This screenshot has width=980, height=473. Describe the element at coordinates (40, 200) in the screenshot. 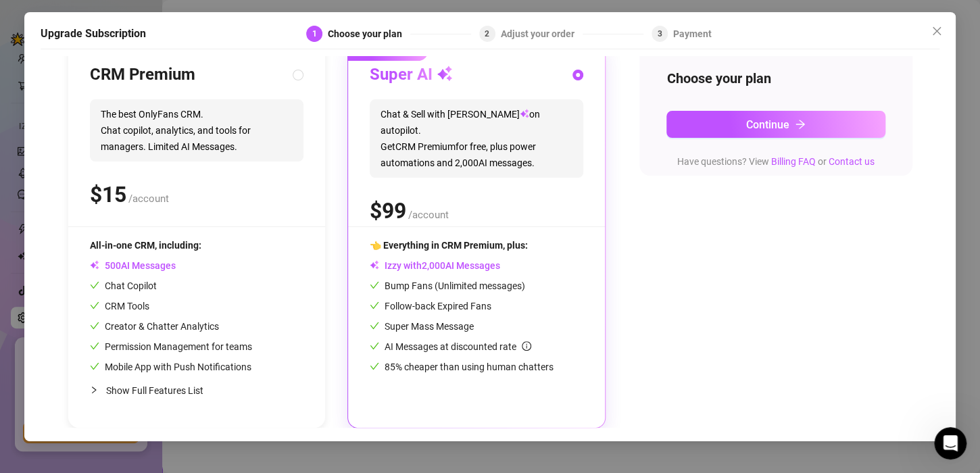

I see `img: Giselle avatar` at that location.